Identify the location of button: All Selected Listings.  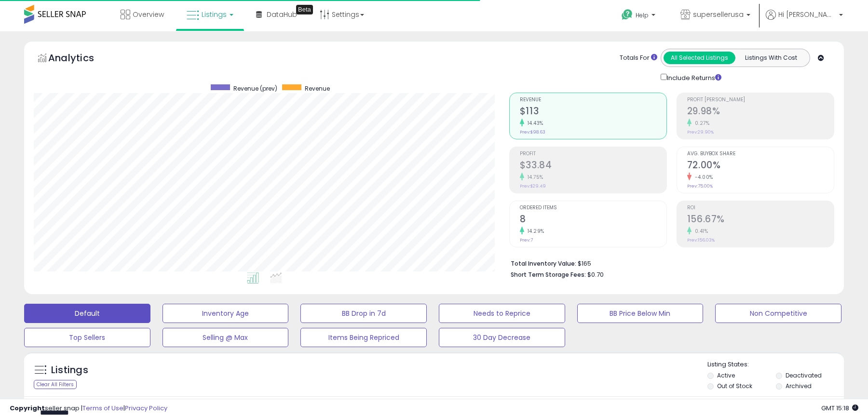
(699, 58).